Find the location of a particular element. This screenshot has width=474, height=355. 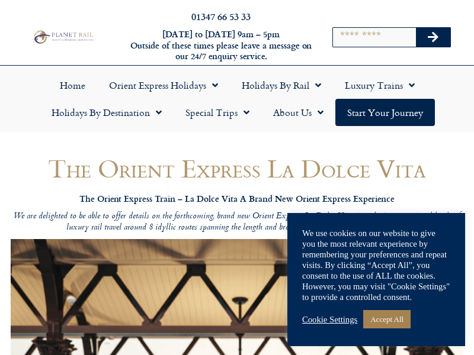

h1: The Orient Express La Dolce Vita is located at coordinates (237, 168).